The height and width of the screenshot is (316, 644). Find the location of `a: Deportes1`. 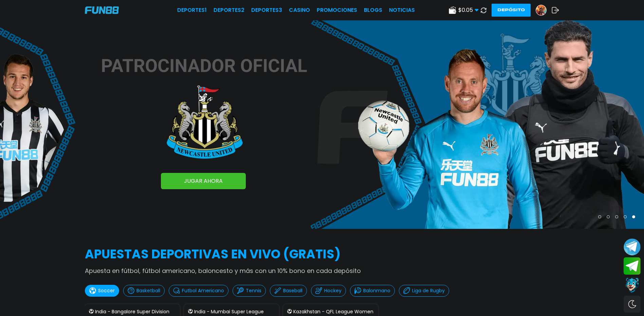

a: Deportes1 is located at coordinates (192, 10).